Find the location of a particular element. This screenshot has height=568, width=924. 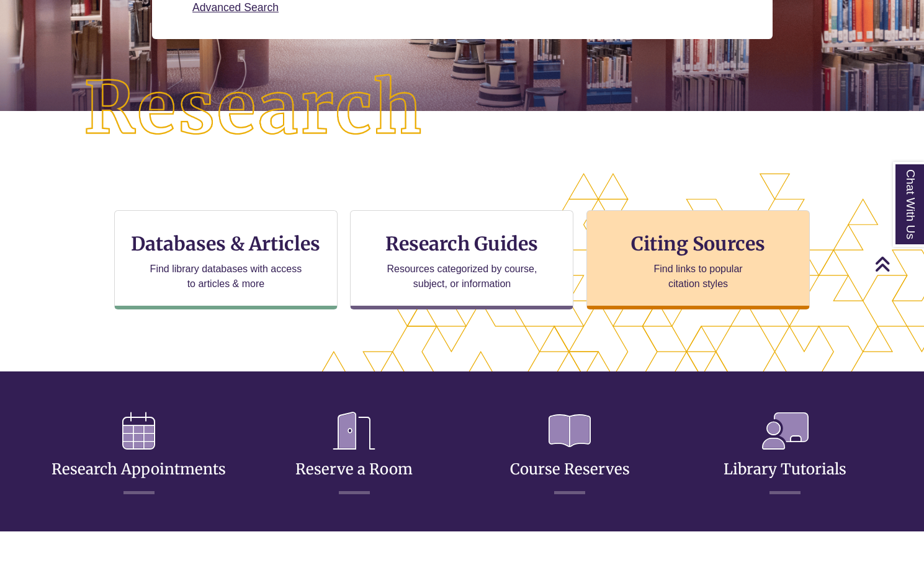

a: Research Appointments is located at coordinates (139, 454).